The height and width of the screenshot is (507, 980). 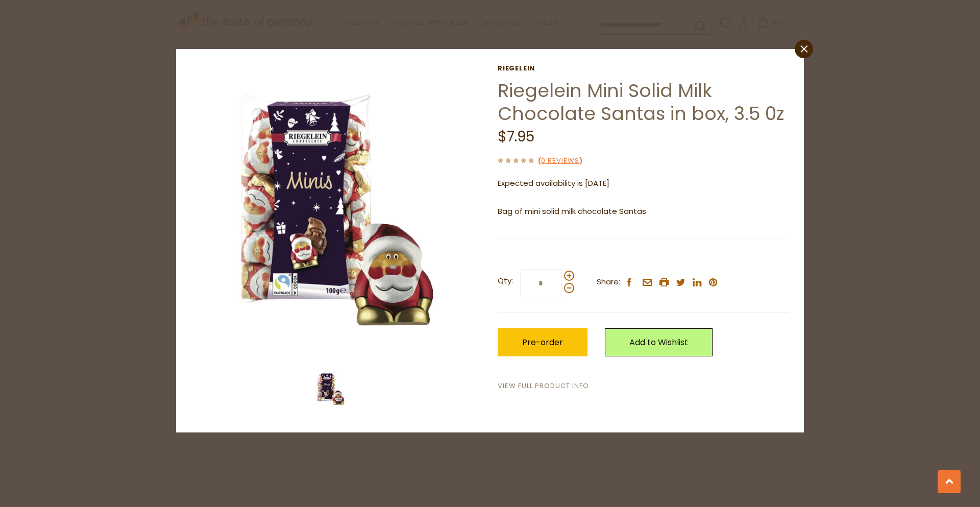 I want to click on a: Riegelein Mini Solid Milk Chocolate Santas in box, 3.5 0z, so click(x=641, y=102).